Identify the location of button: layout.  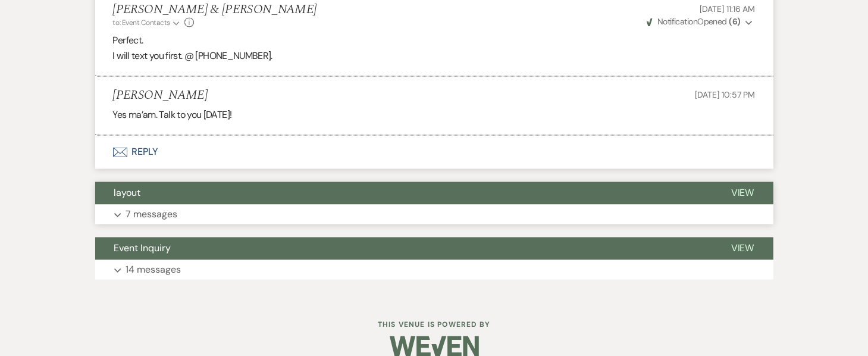
(404, 193).